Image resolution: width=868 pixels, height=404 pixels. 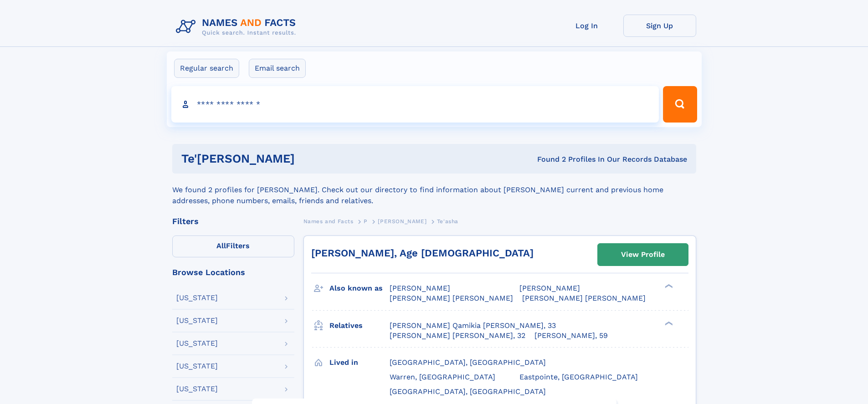 What do you see at coordinates (233, 222) in the screenshot?
I see `div: Filters` at bounding box center [233, 222].